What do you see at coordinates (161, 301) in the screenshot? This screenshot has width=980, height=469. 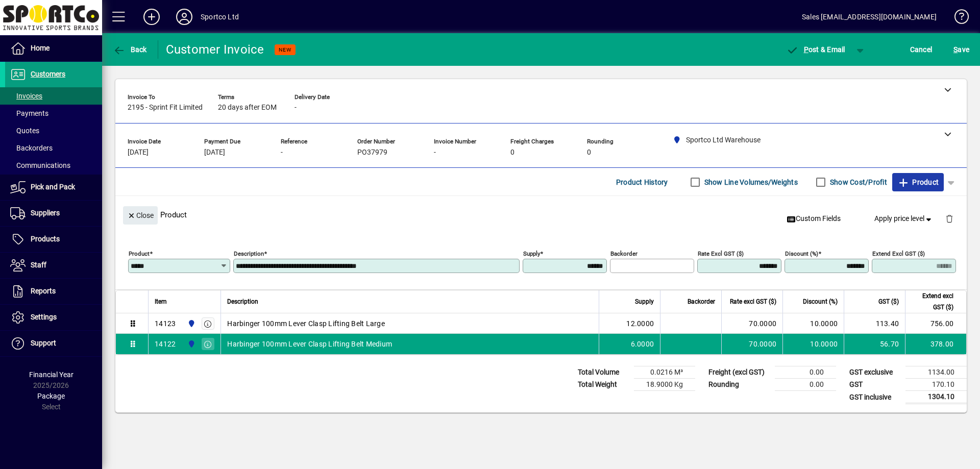 I see `span: Item` at bounding box center [161, 301].